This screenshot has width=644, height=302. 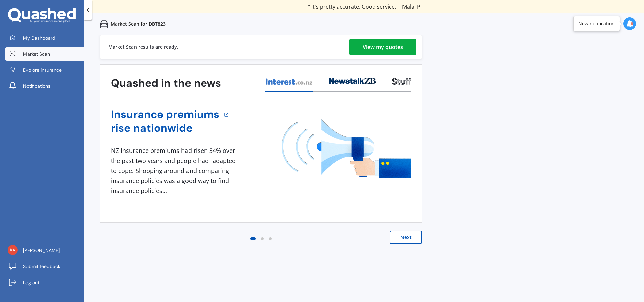 What do you see at coordinates (44, 54) in the screenshot?
I see `a: Market Scan` at bounding box center [44, 54].